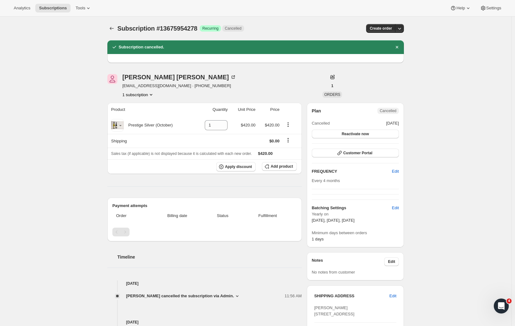 This screenshot has height=326, width=515. What do you see at coordinates (333, 272) in the screenshot?
I see `span: No notes from customer` at bounding box center [333, 272].